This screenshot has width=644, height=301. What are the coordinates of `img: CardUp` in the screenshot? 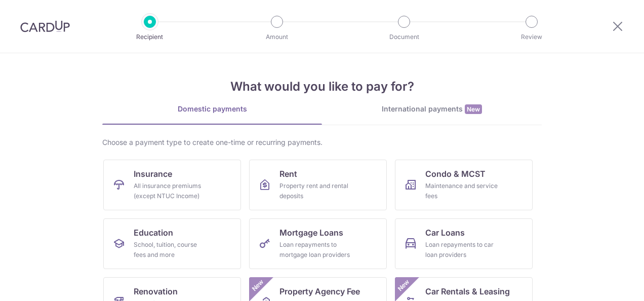 It's located at (45, 26).